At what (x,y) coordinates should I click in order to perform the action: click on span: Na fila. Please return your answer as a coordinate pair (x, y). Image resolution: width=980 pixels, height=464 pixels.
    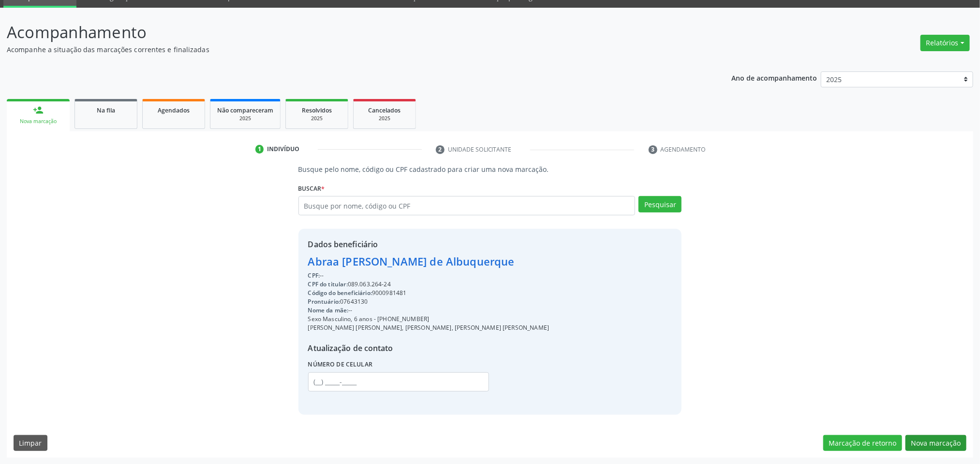
    Looking at the image, I should click on (106, 110).